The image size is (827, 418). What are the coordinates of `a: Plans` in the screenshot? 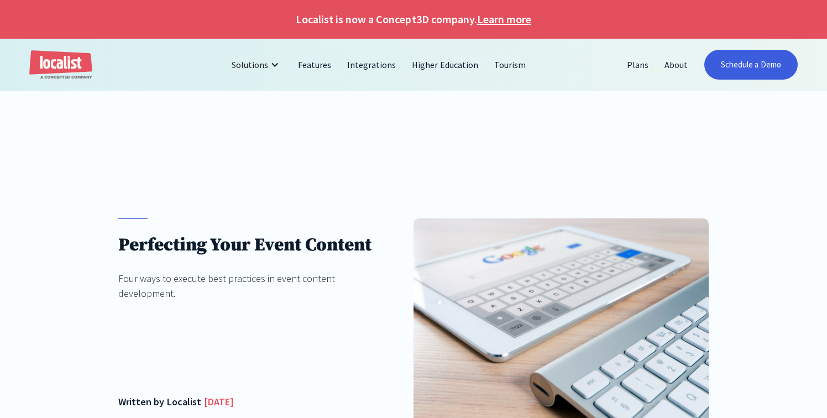 It's located at (638, 65).